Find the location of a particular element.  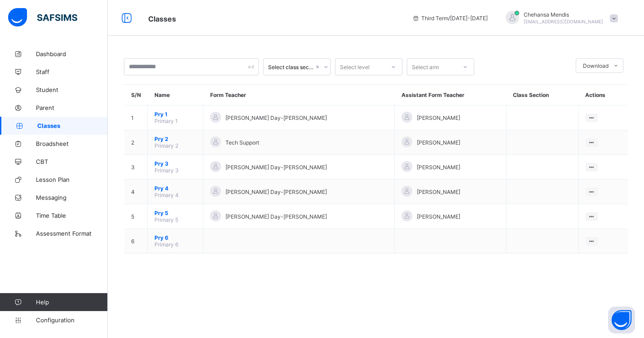

th: Name is located at coordinates (175, 95).